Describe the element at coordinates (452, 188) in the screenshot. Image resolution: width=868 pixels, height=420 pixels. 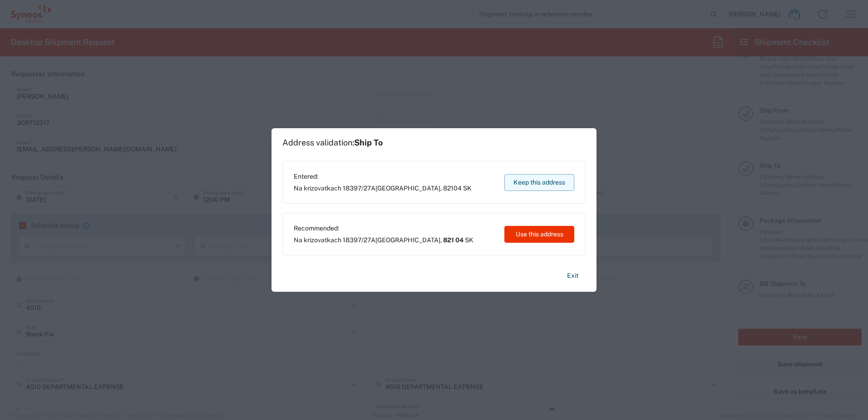
I see `span: 82104` at that location.